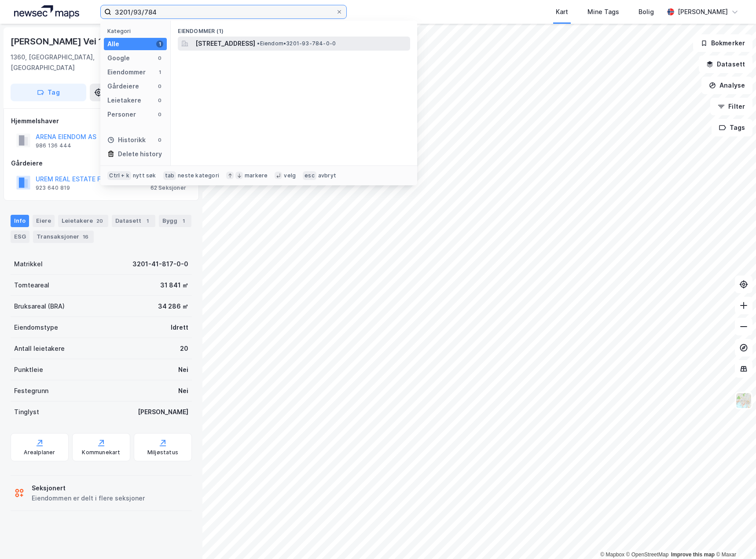  I want to click on button: Tag, so click(49, 93).